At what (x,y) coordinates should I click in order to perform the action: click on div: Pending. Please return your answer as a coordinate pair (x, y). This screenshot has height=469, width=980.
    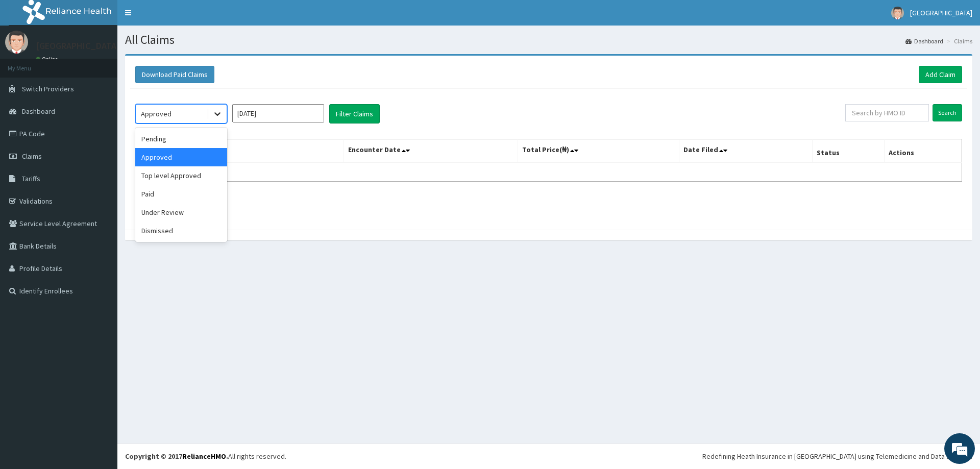
    Looking at the image, I should click on (181, 139).